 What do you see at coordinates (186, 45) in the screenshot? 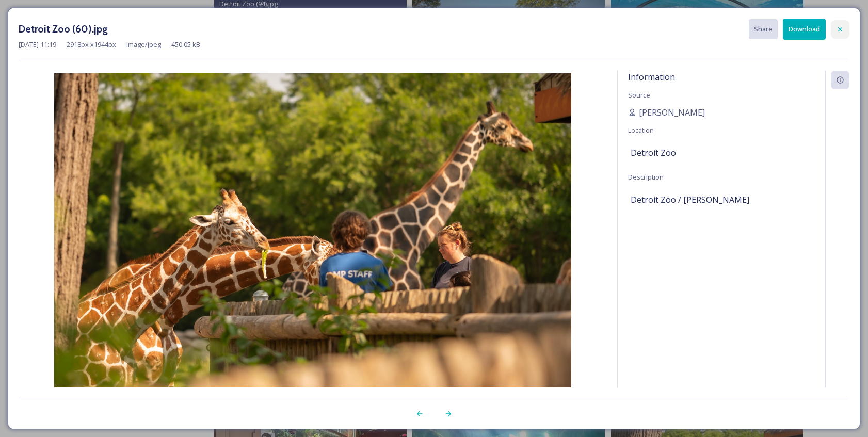
I see `span: 450.05 kB` at bounding box center [186, 45].